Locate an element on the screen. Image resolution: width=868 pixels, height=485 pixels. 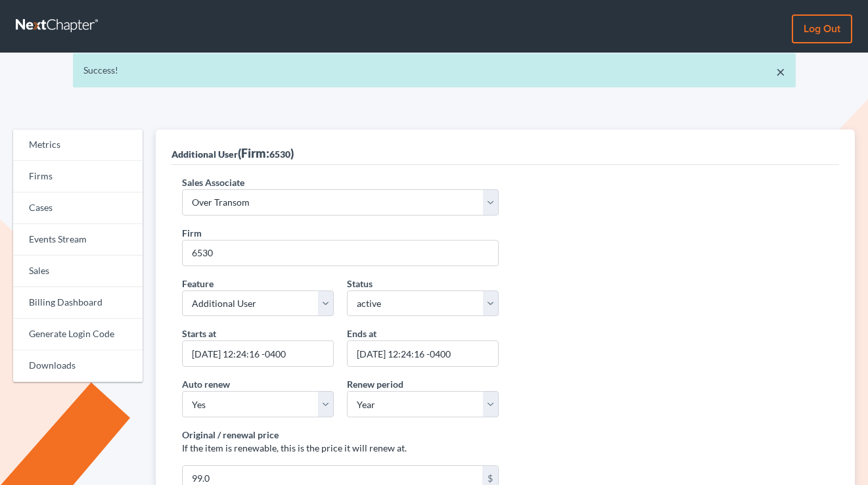
a: Log out is located at coordinates (822, 29).